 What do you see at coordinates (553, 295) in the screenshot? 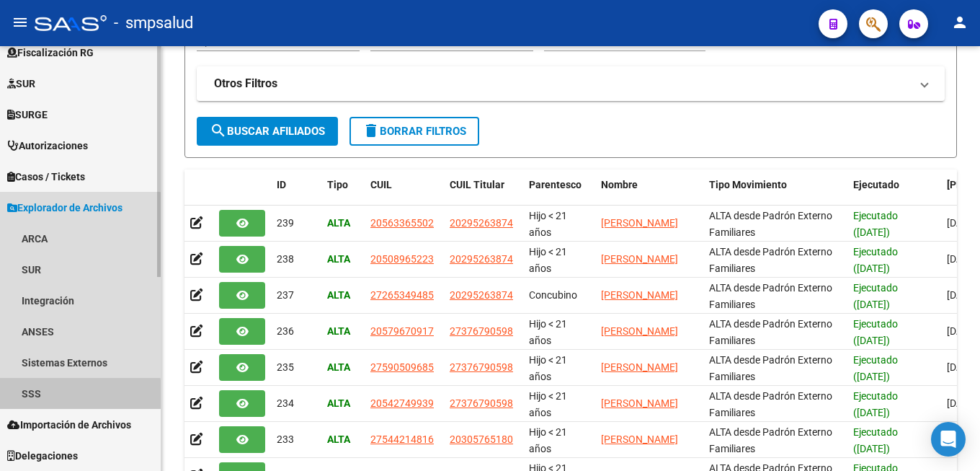
I see `span: Concubino` at bounding box center [553, 295].